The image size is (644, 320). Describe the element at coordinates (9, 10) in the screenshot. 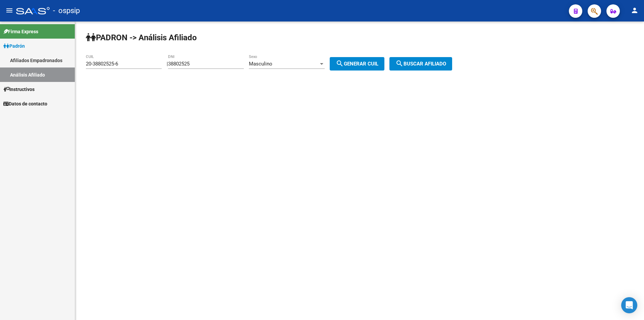

I see `mat-icon: menu` at that location.